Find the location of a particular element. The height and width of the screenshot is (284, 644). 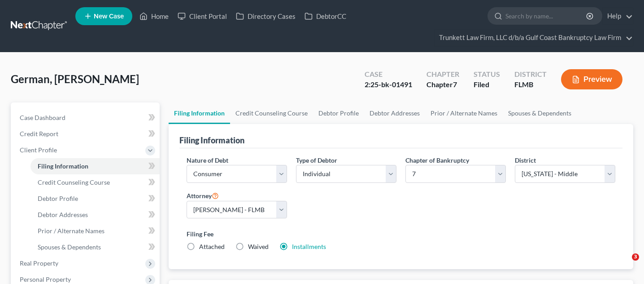

span: New Case is located at coordinates (108, 16).